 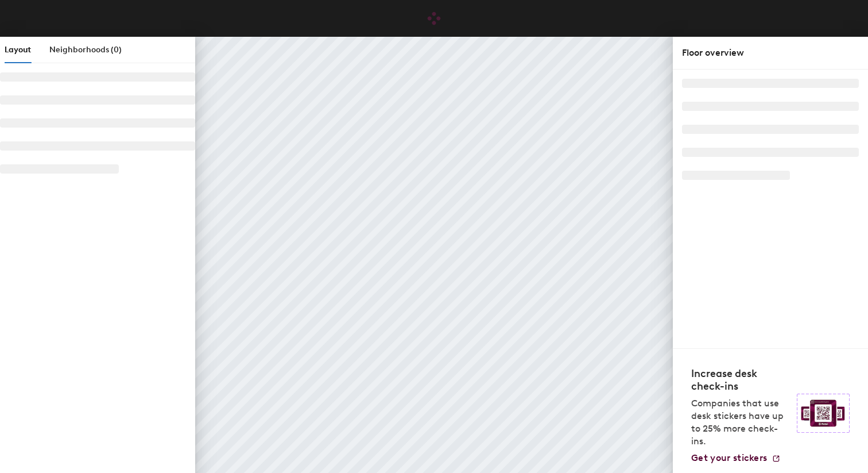 I want to click on img: Sticker logo, so click(x=823, y=413).